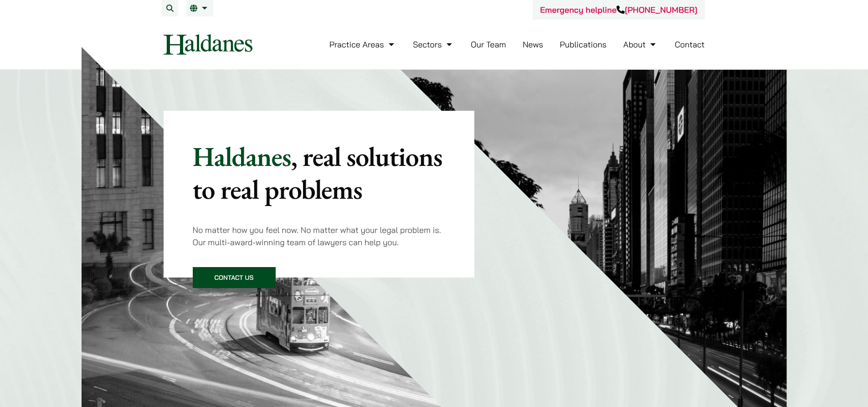  Describe the element at coordinates (363, 44) in the screenshot. I see `a: Practice Areas` at that location.